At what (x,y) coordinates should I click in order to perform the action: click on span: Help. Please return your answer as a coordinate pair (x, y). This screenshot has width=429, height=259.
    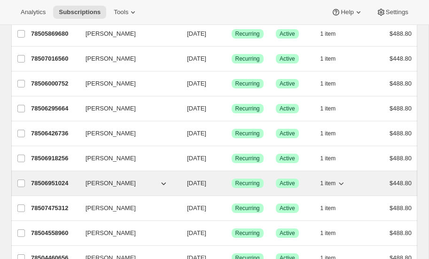
    Looking at the image, I should click on (347, 12).